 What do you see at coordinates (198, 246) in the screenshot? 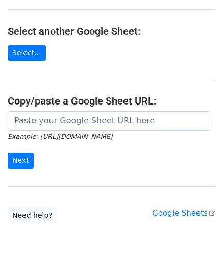
I see `div: Chat Widget` at bounding box center [198, 246].